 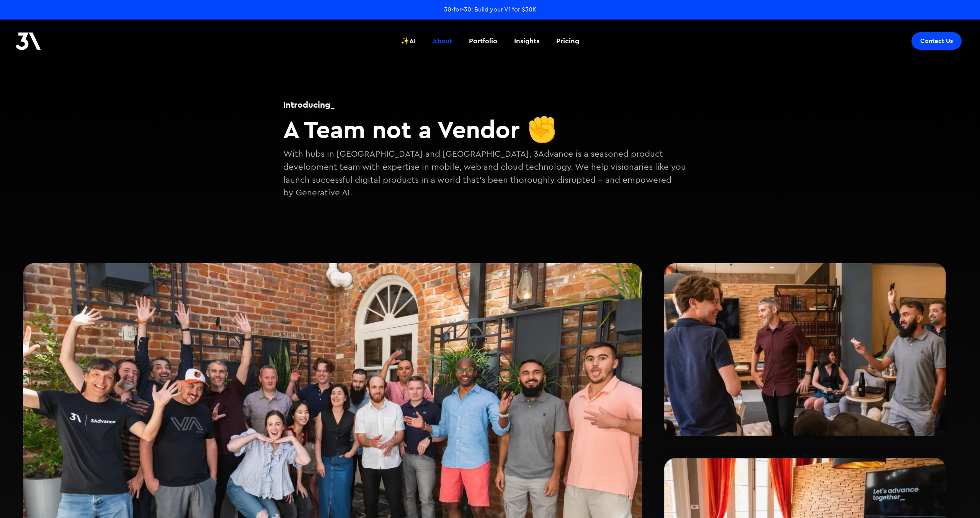 I want to click on div: Pricing, so click(x=568, y=41).